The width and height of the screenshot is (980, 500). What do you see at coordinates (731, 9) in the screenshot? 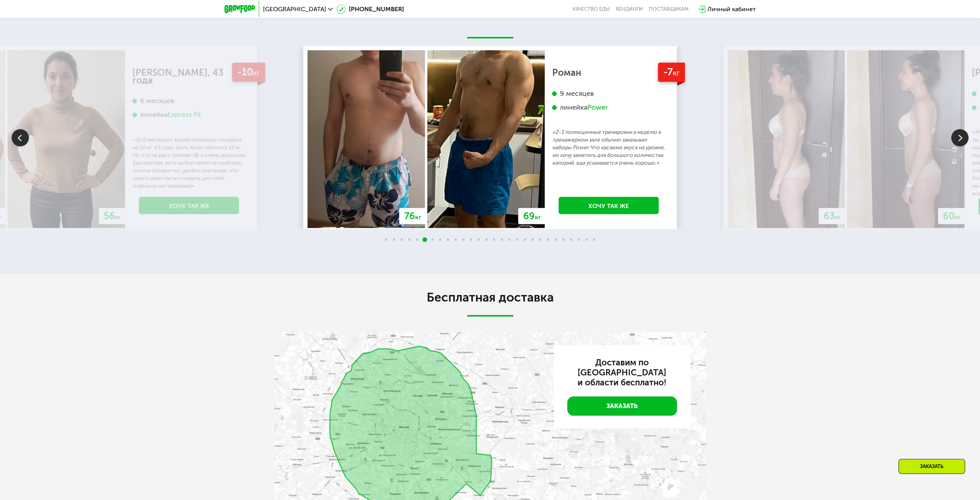
I see `div: Личный кабинет` at bounding box center [731, 9].